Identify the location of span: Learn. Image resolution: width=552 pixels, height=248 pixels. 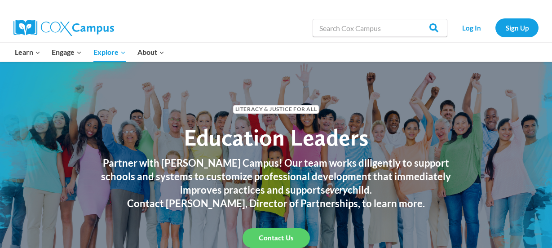
(27, 52).